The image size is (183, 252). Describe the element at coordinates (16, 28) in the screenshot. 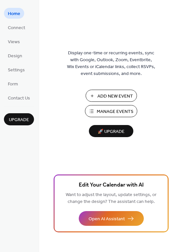

I see `span: Connect` at that location.